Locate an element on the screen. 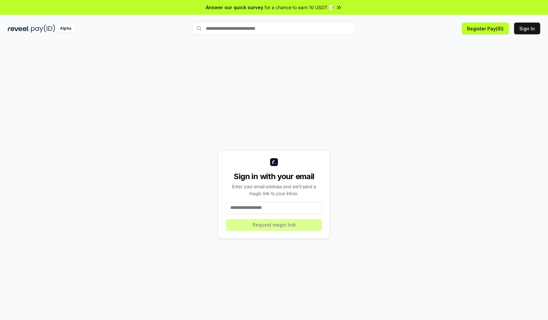 The width and height of the screenshot is (548, 320). div: Sign in with your email is located at coordinates (274, 176).